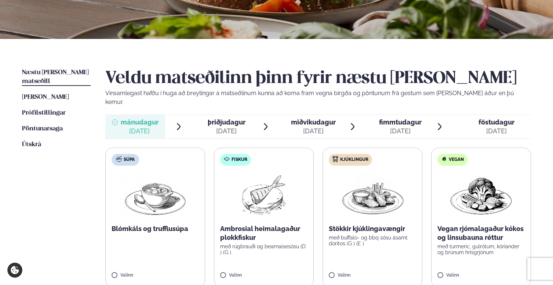 Image resolution: width=553 pixels, height=285 pixels. What do you see at coordinates (372, 195) in the screenshot?
I see `img: Chicken-wings-legs.png` at bounding box center [372, 195].